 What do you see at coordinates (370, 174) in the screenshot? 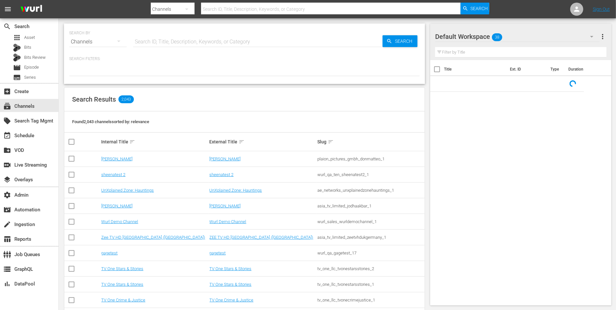
I see `div: wurl_qa_ten_sheenatest2_1` at bounding box center [370, 174].